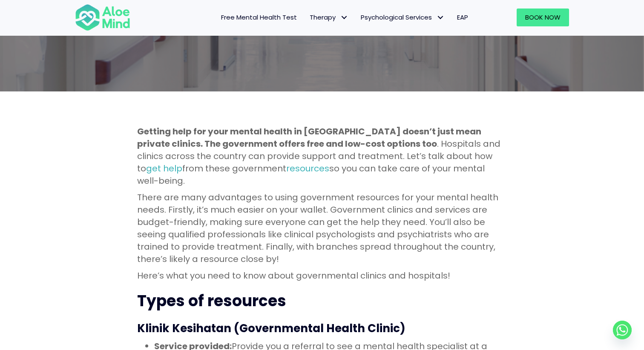  Describe the element at coordinates (322, 302) in the screenshot. I see `h2: Types of resources` at that location.